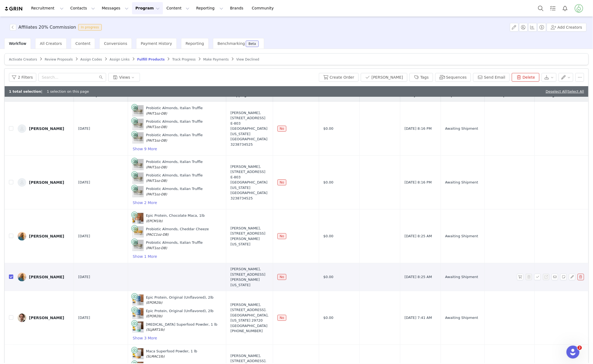 The height and width of the screenshot is (364, 593). Describe the element at coordinates (216, 59) in the screenshot. I see `span: Make Payments` at that location.